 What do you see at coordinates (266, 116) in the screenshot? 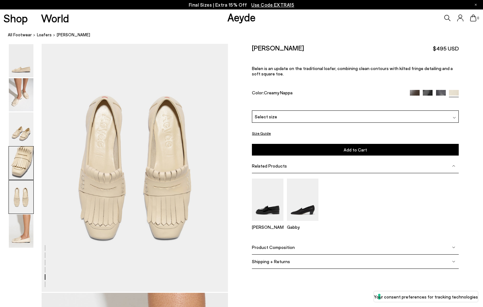
I see `span: Select size` at bounding box center [266, 116].